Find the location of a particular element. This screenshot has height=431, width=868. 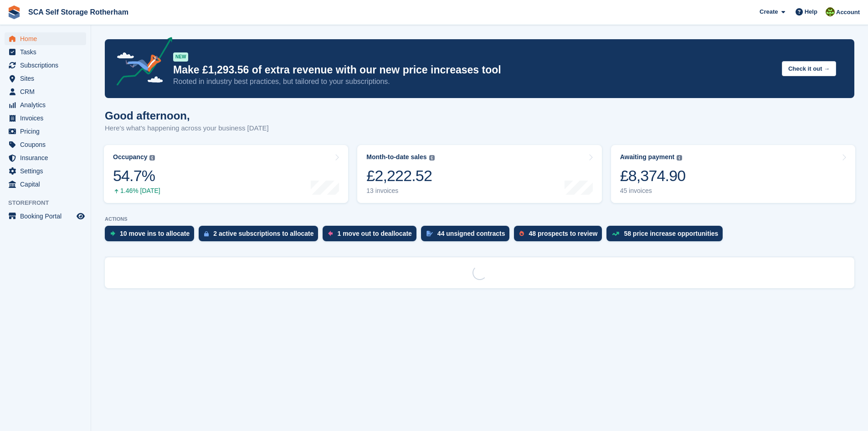

a: 44 unsigned contracts is located at coordinates (467, 236).